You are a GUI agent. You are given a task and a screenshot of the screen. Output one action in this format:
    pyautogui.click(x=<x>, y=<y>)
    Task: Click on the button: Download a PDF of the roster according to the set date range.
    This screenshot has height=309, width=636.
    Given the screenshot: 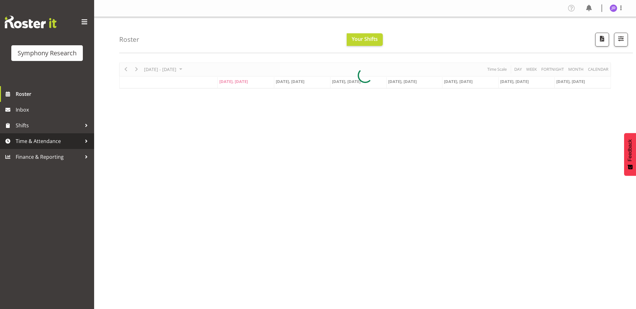 What is the action you would take?
    pyautogui.click(x=602, y=40)
    